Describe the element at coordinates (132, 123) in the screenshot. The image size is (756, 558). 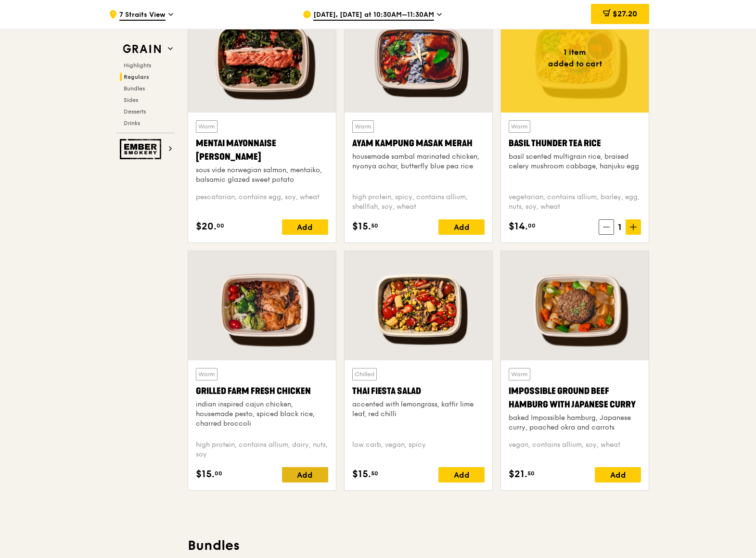
I see `span: Drinks` at that location.